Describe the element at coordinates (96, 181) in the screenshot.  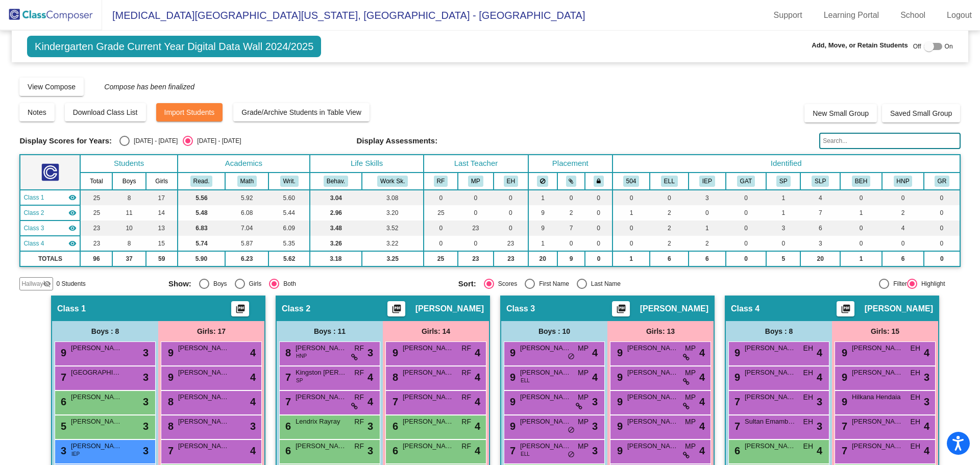
I see `th: Total` at that location.